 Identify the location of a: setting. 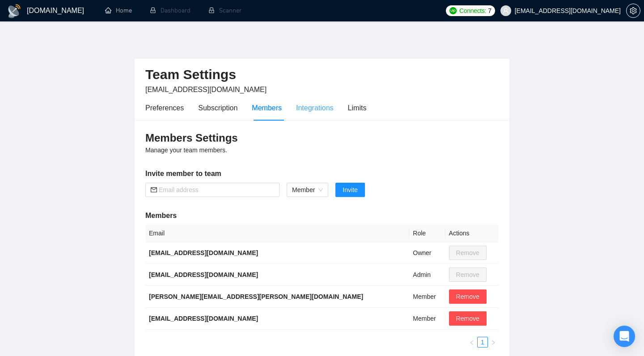
(633, 11).